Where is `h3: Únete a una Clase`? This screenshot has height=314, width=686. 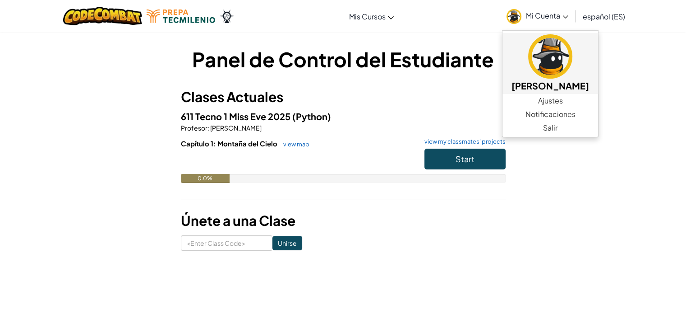
h3: Únete a una Clase is located at coordinates (343, 220).